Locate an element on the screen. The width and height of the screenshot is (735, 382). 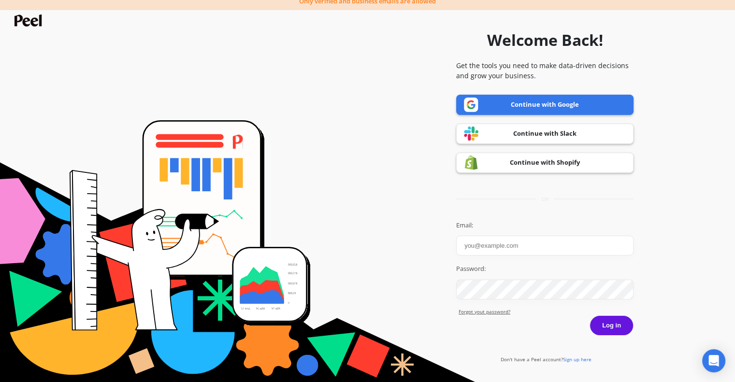
div: or is located at coordinates (545, 199).